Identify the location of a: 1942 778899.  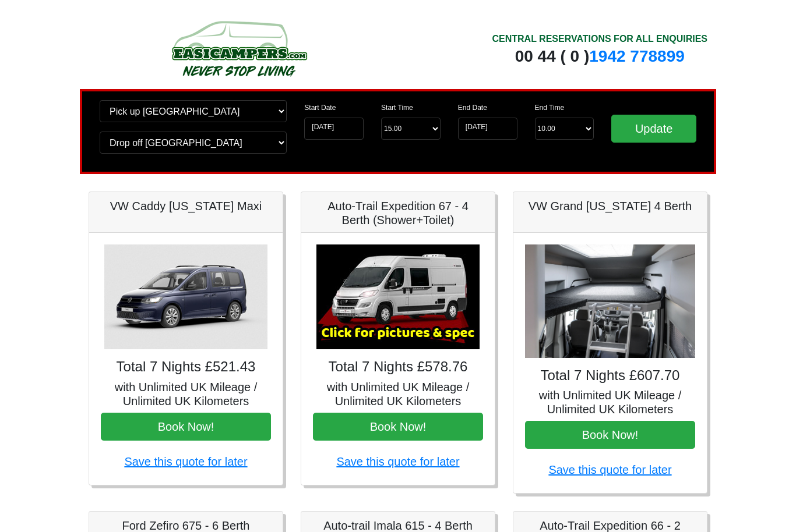
(637, 56).